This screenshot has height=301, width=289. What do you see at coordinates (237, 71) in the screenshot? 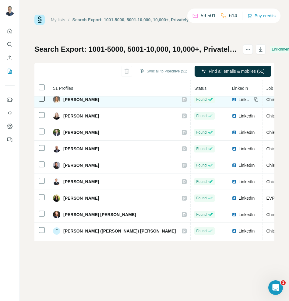
I see `span: Find all emails & mobiles (51)` at bounding box center [237, 71].